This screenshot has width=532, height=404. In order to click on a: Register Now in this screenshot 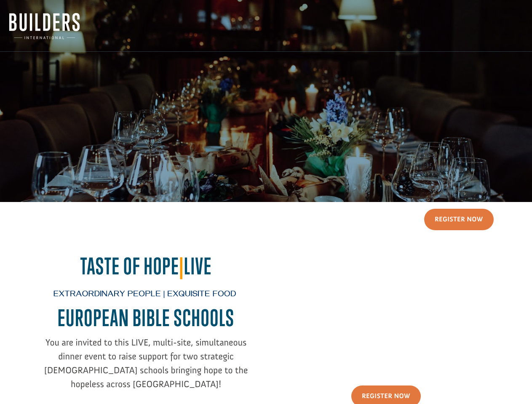, I will do `click(459, 219)`.